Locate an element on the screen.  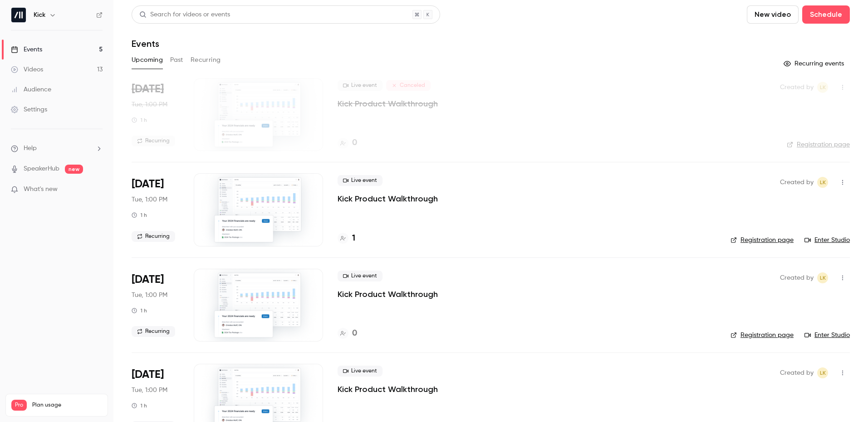
div: Oct 21 Tue, 11:00 AM (America/Los Angeles) is located at coordinates (156, 305).